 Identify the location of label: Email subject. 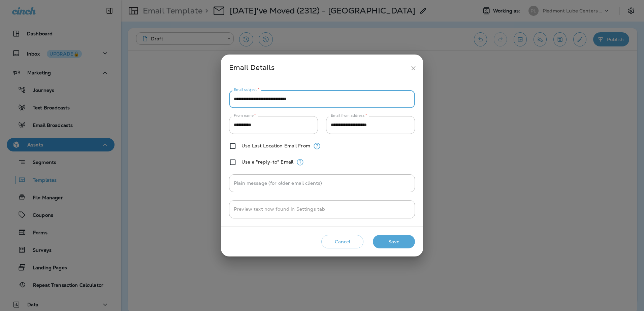
(247, 89).